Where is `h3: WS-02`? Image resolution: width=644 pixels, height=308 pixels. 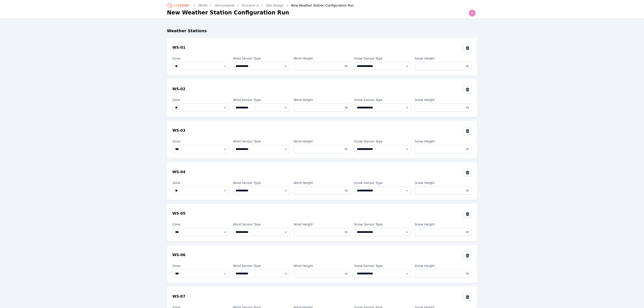 h3: WS-02 is located at coordinates (179, 89).